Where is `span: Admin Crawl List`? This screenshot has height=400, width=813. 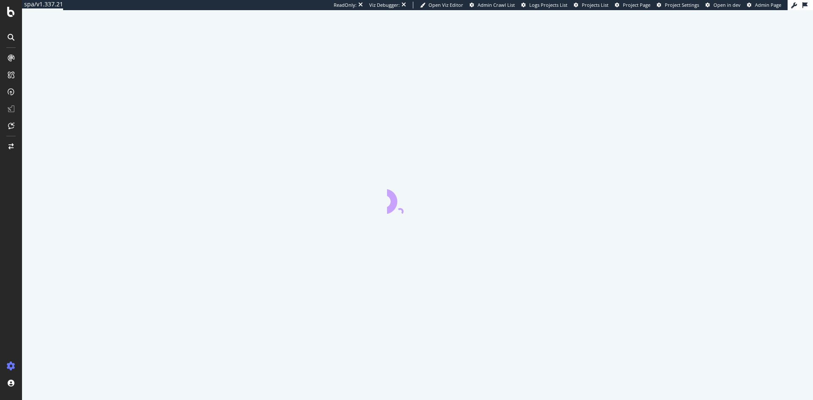 span: Admin Crawl List is located at coordinates (496, 5).